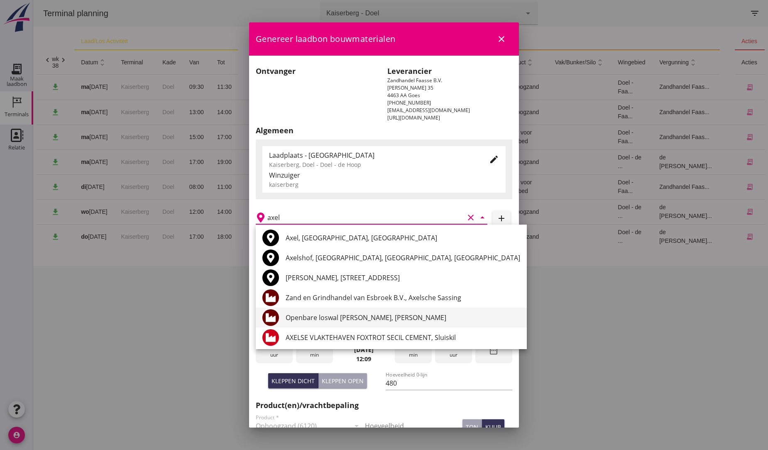 The image size is (768, 450). Describe the element at coordinates (366, 218) in the screenshot. I see `input: Losplaats` at that location.